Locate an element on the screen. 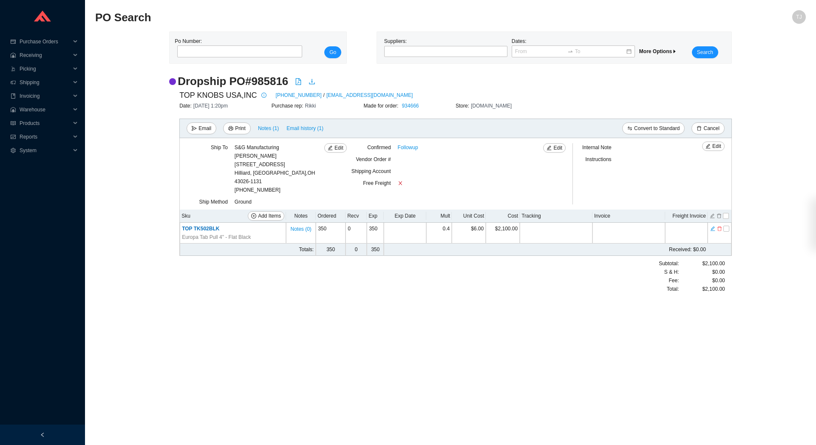 This screenshot has height=445, width=816. a: download is located at coordinates (312, 82).